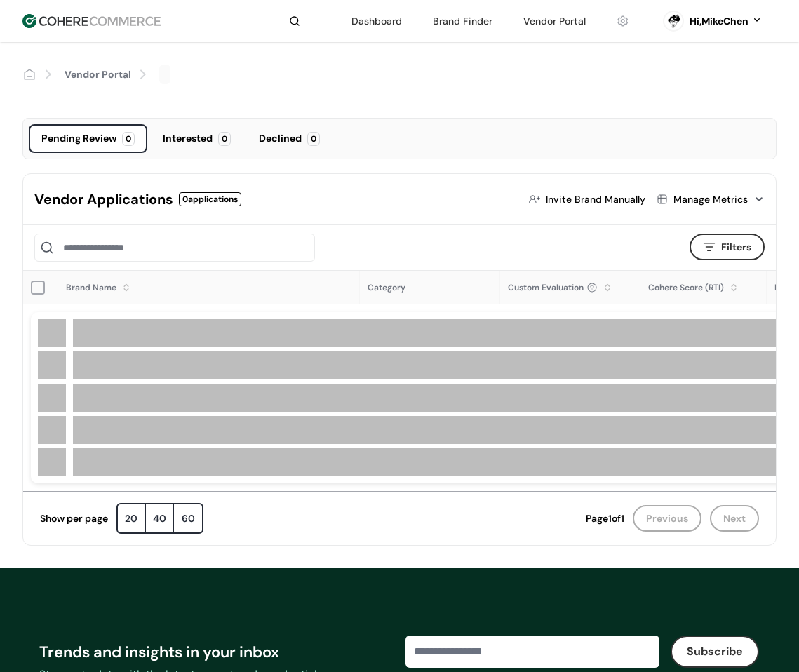 This screenshot has width=799, height=672. I want to click on div: Trends and insights in your inbox, so click(217, 651).